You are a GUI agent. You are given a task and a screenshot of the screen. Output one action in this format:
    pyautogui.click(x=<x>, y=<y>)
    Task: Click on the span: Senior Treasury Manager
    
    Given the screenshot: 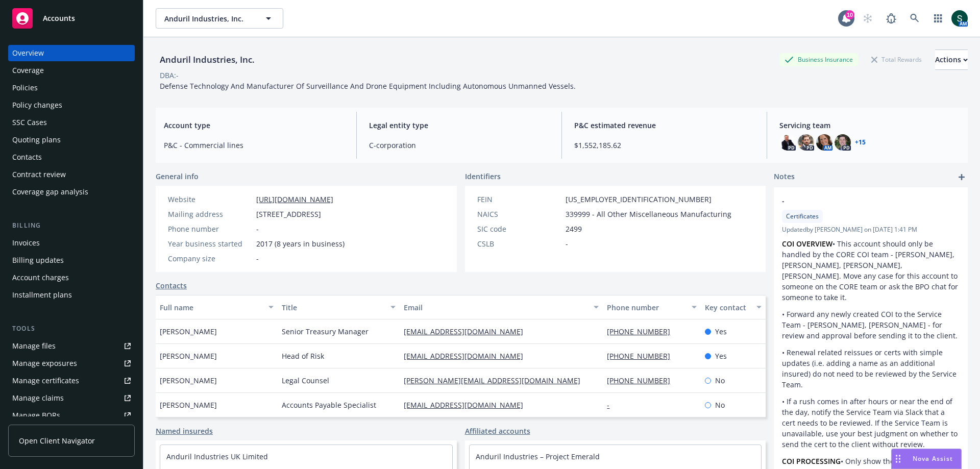 What is the action you would take?
    pyautogui.click(x=325, y=332)
    